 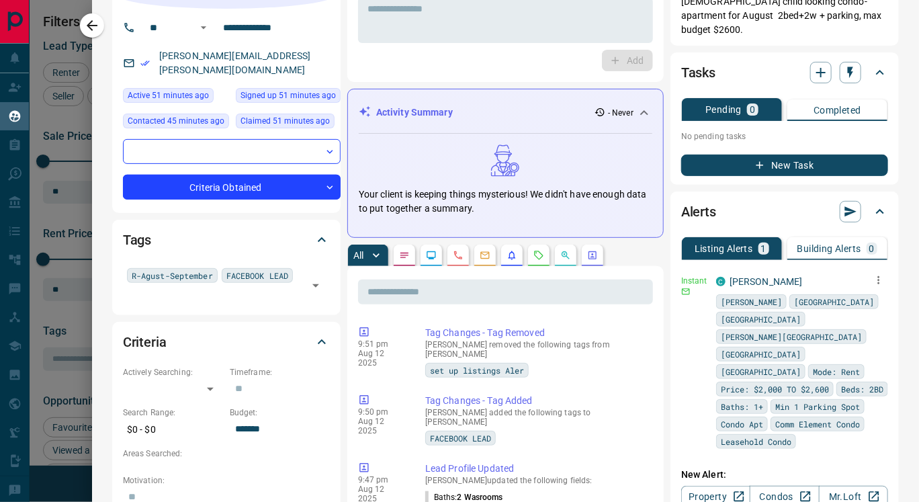 I want to click on svg: Email Verified, so click(x=145, y=63).